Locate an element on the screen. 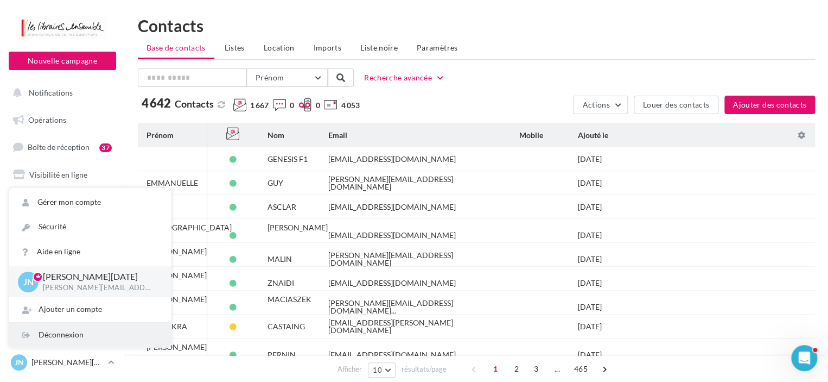 This screenshot has height=382, width=828. div: MACIASZEK is located at coordinates (289, 299).